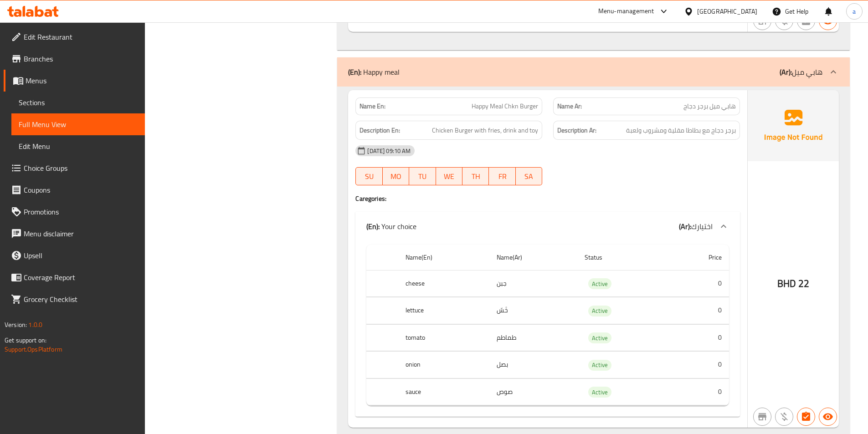 This screenshot has height=434, width=868. Describe the element at coordinates (74, 59) in the screenshot. I see `a: Branches` at that location.